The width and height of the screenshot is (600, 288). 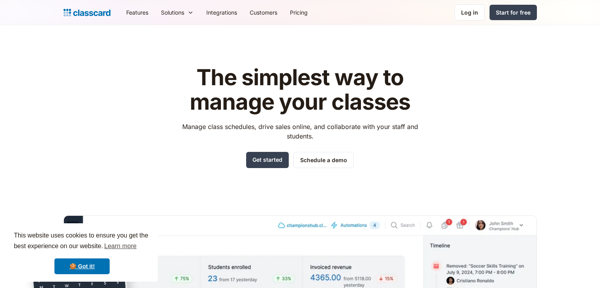 I want to click on a: home, so click(x=87, y=13).